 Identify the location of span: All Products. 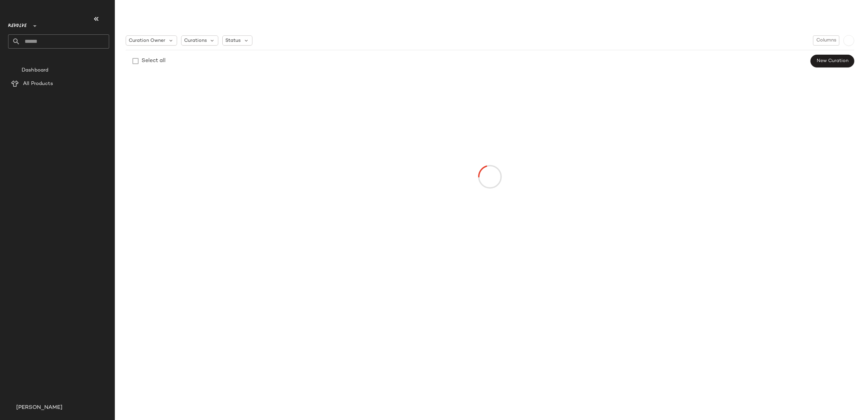
(38, 84).